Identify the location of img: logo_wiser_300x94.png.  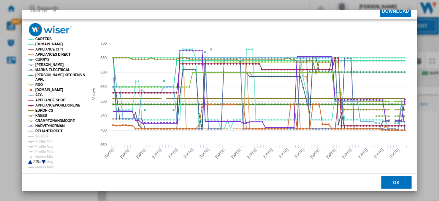
(50, 29).